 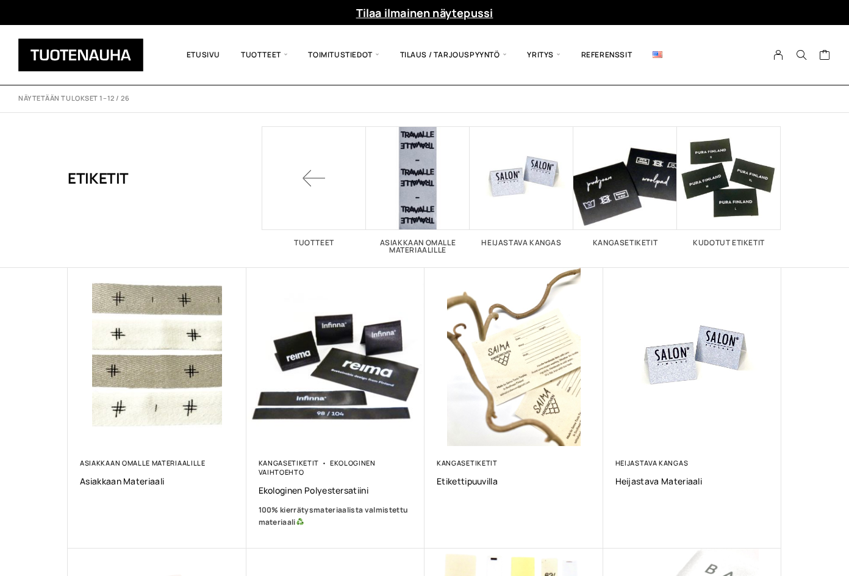 I want to click on h2: Asiakkaan omalle materiaalille, so click(x=418, y=246).